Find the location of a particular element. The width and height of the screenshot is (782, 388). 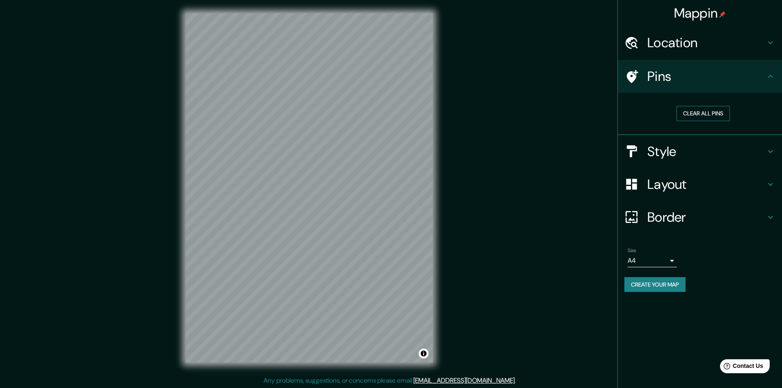

h4: Location is located at coordinates (706, 43).